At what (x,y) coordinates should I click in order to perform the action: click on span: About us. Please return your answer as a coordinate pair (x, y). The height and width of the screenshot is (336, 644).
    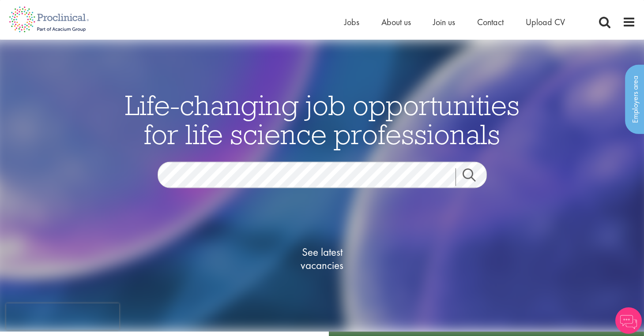
    Looking at the image, I should click on (396, 22).